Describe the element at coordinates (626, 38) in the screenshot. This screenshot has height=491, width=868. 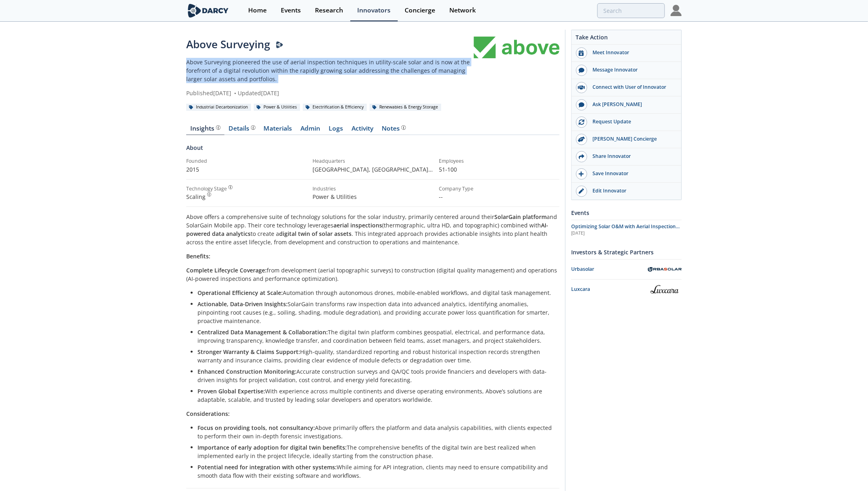
I see `div: Take Action` at that location.